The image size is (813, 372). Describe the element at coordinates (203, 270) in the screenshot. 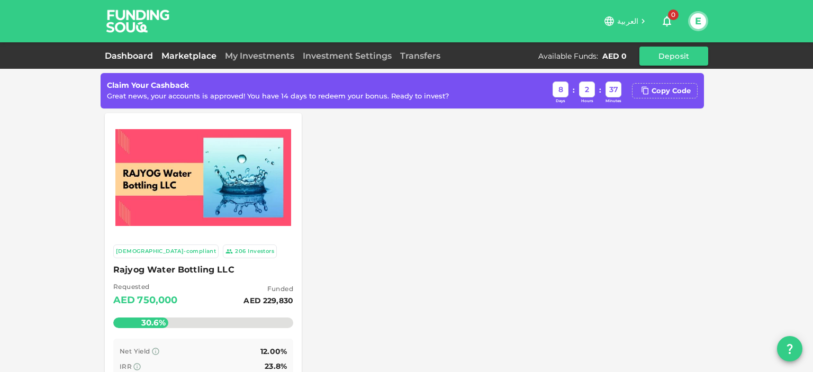

I see `span: Rajyog Water Bottling LLC` at that location.